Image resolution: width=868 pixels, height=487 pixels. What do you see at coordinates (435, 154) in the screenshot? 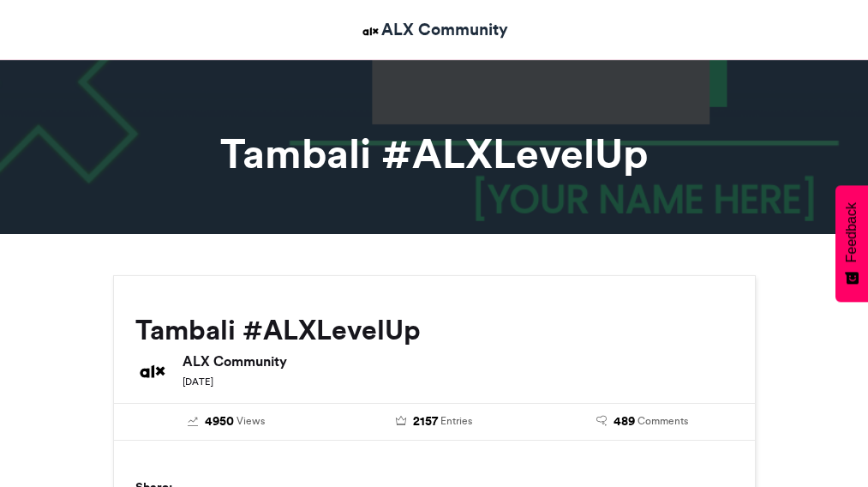
I see `h1: Tambali #ALXLevelUp` at bounding box center [435, 154].